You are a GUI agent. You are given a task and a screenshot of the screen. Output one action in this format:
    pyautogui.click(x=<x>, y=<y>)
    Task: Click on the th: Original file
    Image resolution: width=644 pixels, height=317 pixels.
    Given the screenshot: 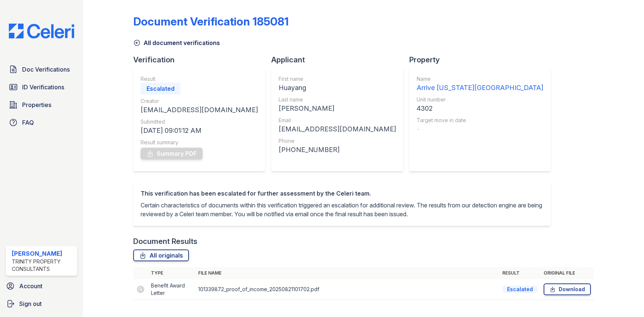 What is the action you would take?
    pyautogui.click(x=567, y=273)
    